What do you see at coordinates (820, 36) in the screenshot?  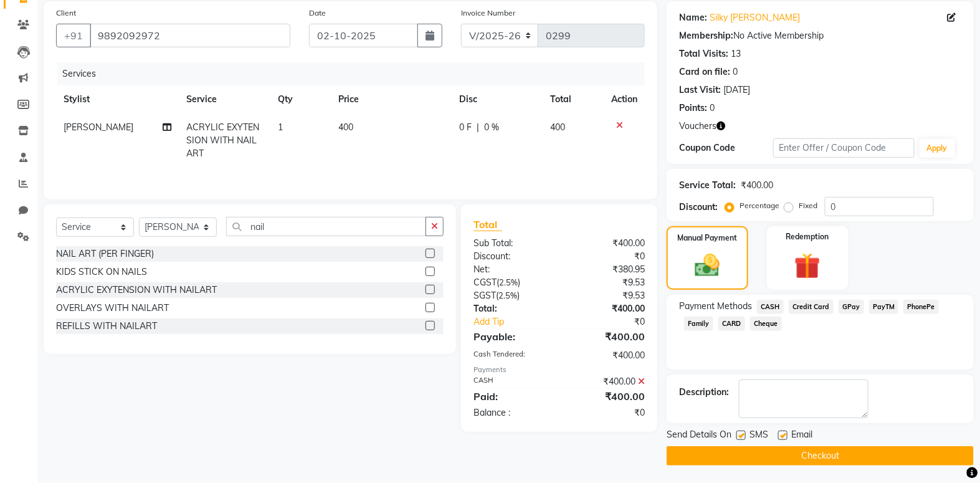 I see `div: No Active Membership` at bounding box center [820, 36].